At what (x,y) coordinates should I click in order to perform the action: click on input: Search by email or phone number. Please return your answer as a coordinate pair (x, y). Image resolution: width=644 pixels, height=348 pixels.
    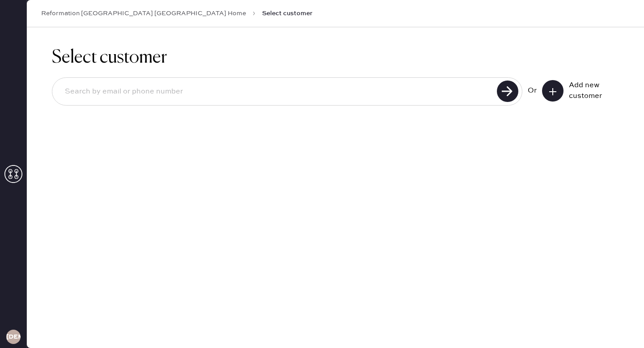
    Looking at the image, I should click on (276, 92).